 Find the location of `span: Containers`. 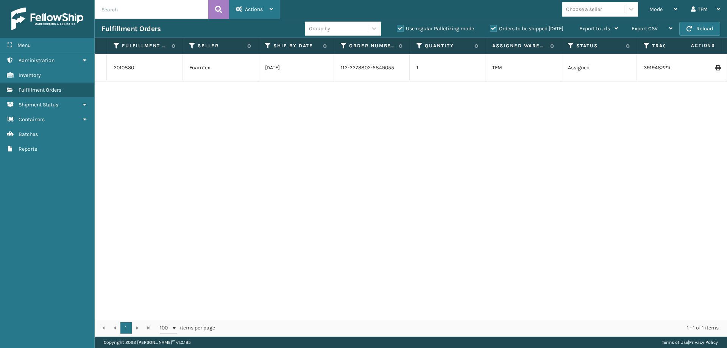

span: Containers is located at coordinates (31, 119).